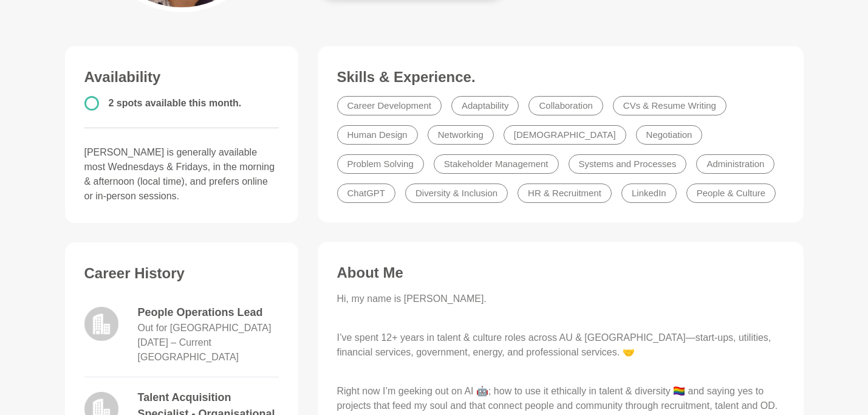 The image size is (868, 415). What do you see at coordinates (560, 273) in the screenshot?
I see `h3: About Me` at bounding box center [560, 273].